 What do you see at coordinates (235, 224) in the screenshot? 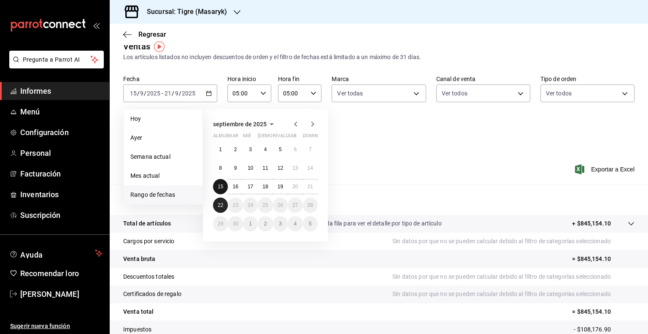
I see `font: 30` at bounding box center [235, 224].